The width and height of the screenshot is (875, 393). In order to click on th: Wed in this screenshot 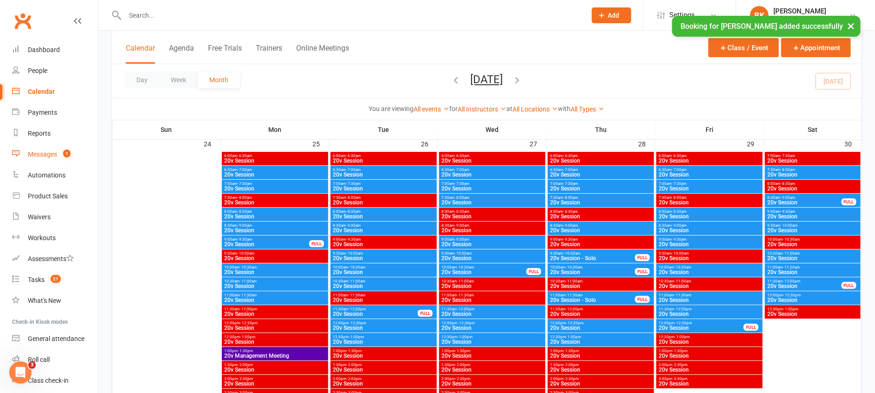, I will do `click(492, 129)`.